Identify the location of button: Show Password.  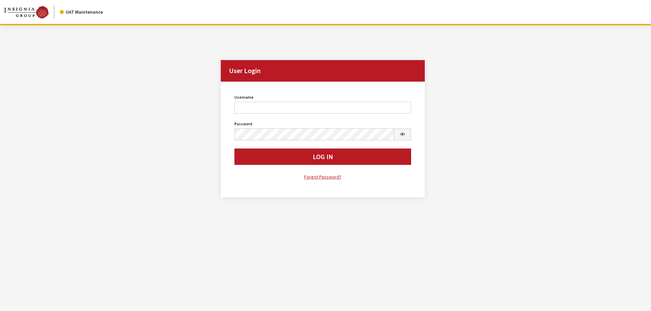
(402, 134).